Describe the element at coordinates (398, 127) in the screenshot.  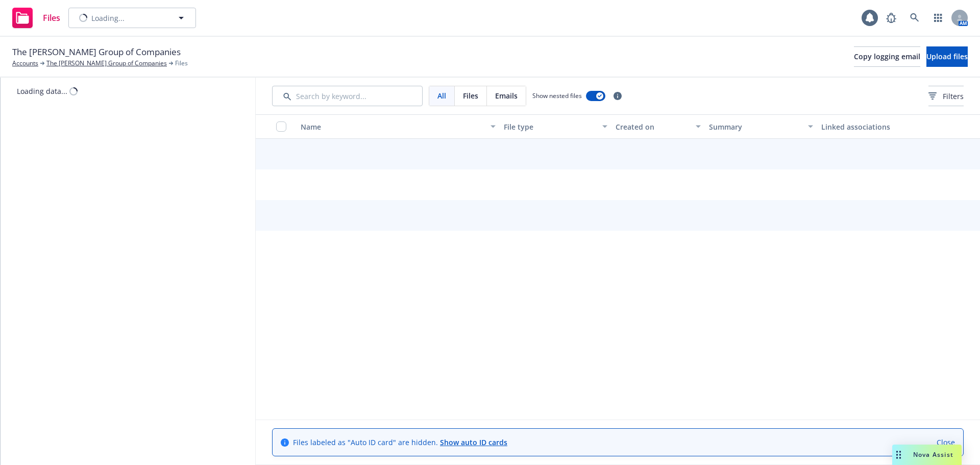
I see `button: Name` at that location.